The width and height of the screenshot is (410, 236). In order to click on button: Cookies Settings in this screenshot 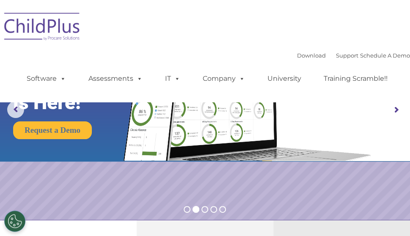, I will do `click(15, 221)`.